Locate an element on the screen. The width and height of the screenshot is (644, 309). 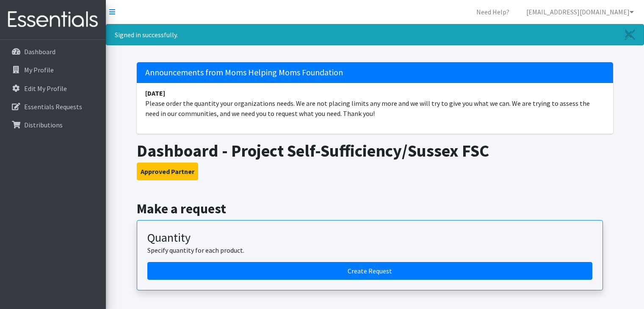
a: Dashboard is located at coordinates (53, 51).